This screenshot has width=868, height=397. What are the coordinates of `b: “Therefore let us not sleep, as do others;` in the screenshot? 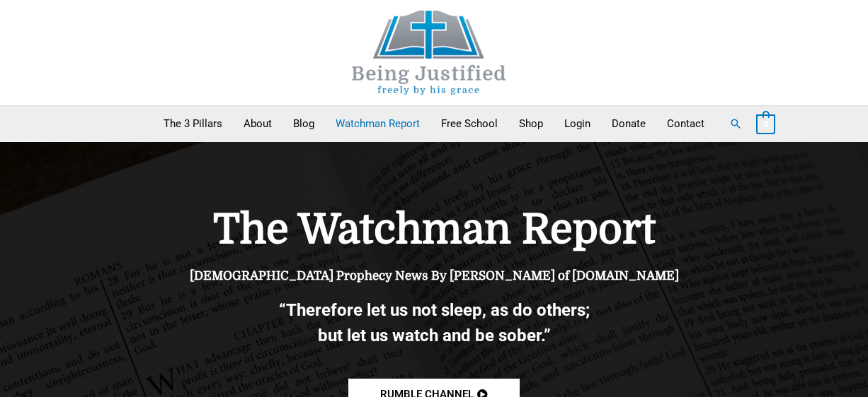 It's located at (434, 310).